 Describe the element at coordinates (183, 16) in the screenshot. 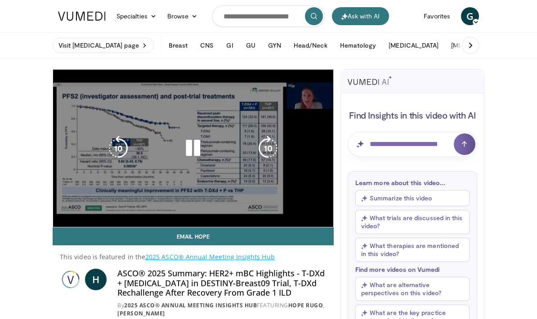

I see `a: Browse` at that location.